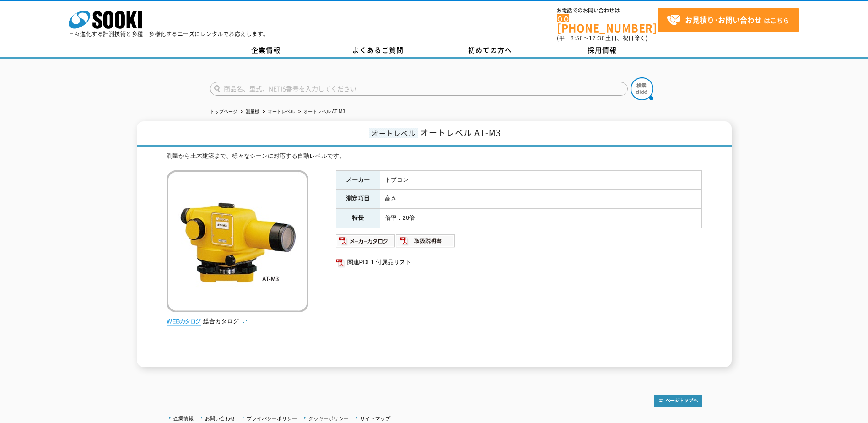  I want to click on a: 総合カタログ, so click(225, 321).